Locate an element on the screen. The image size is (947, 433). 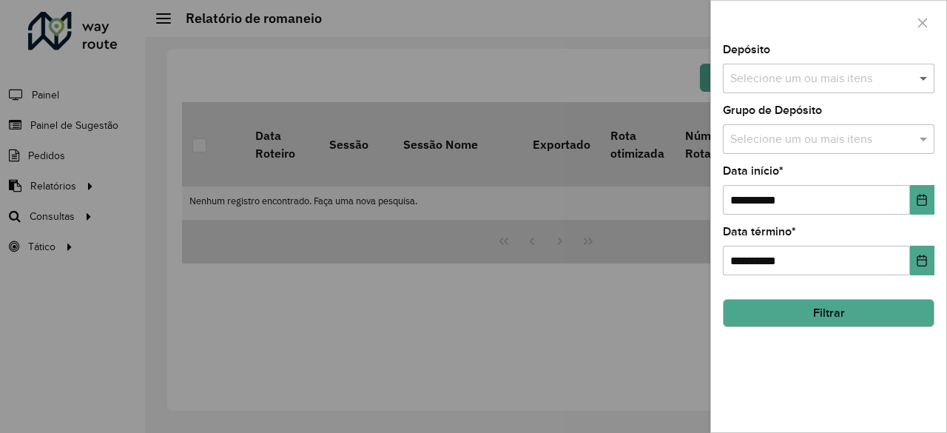
label: Data término is located at coordinates (759, 232).